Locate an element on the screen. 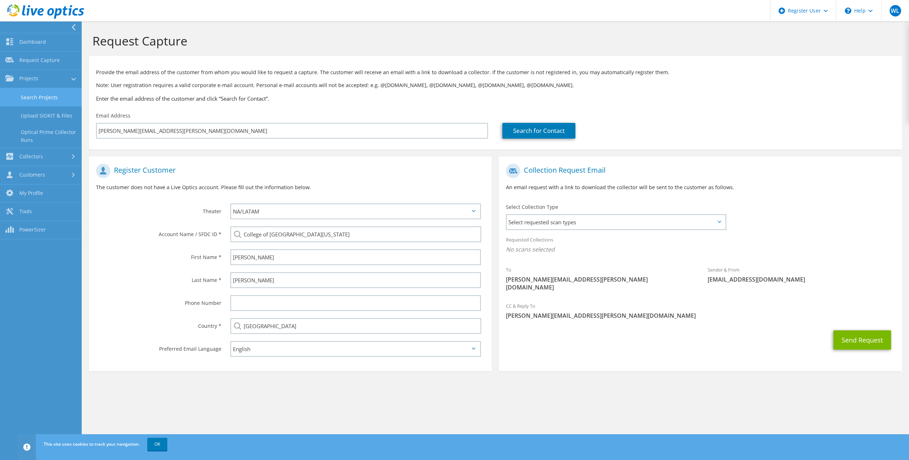  p: Provide the email address of the customer from whom you would like to request a capture. The cust... is located at coordinates (495, 72).